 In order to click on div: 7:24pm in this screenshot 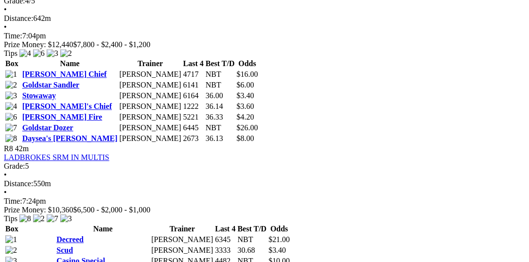, I will do `click(264, 201)`.